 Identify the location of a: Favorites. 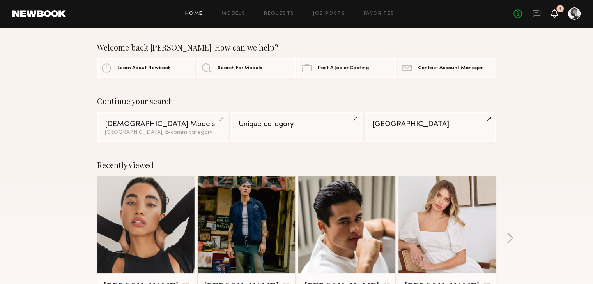
(379, 14).